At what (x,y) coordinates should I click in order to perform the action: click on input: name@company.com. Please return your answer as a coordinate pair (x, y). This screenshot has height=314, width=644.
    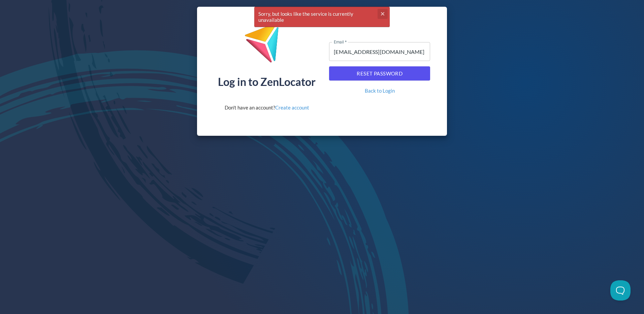
    Looking at the image, I should click on (380, 51).